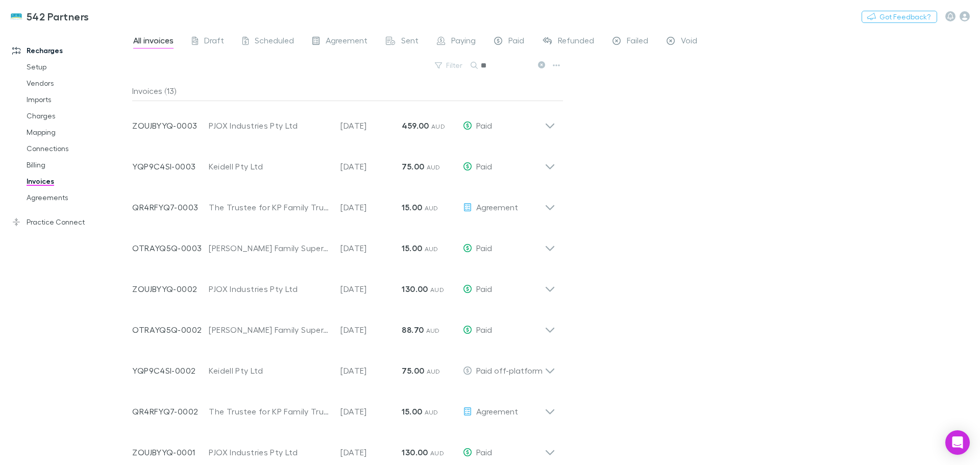  What do you see at coordinates (171, 330) in the screenshot?
I see `p: OTRAYQ5Q-0002` at bounding box center [171, 330].